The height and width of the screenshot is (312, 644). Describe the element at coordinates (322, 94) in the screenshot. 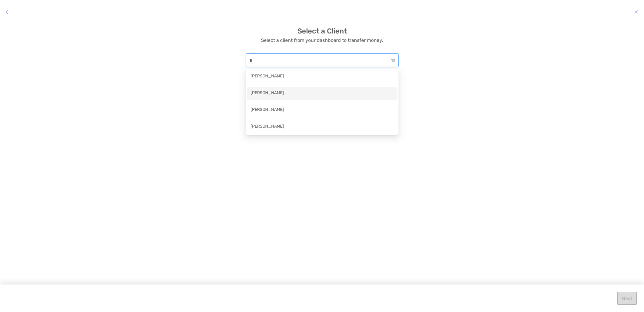

I see `div: Tania Cossio` at that location.